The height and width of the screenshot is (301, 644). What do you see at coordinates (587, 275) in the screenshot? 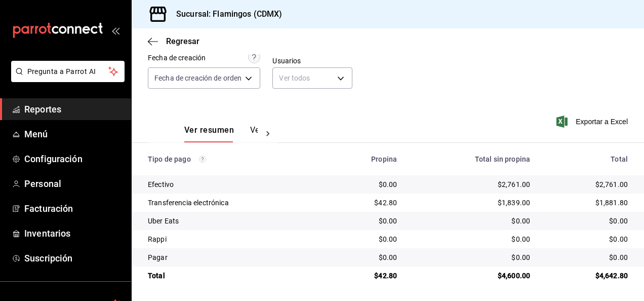
I see `div: $4,642.80` at bounding box center [587, 275].